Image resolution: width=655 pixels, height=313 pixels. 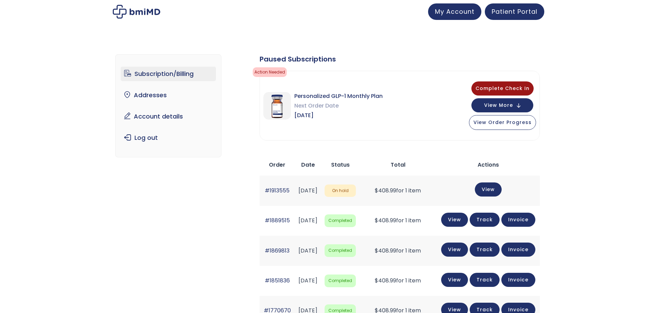 I want to click on a: Subscription/Billing, so click(x=168, y=74).